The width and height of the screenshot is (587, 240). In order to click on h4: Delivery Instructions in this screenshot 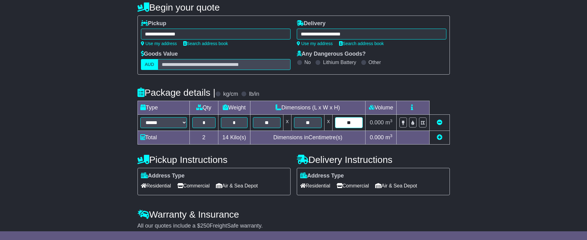, I will do `click(374, 160)`.